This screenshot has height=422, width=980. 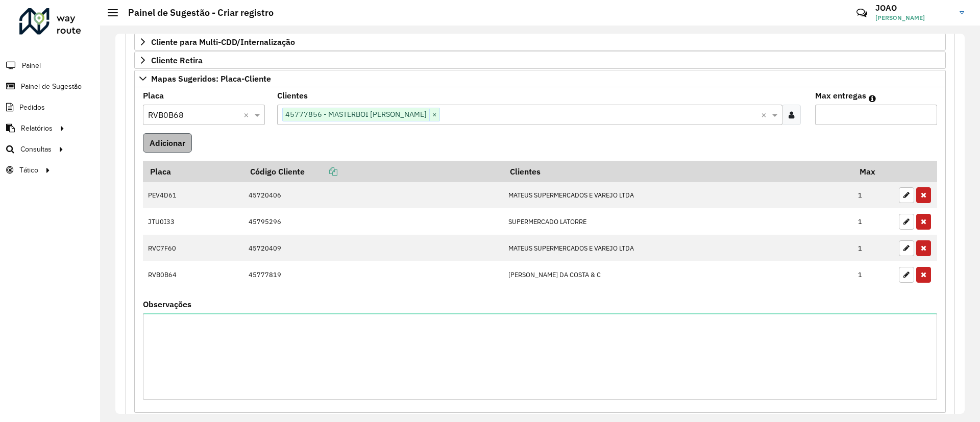 What do you see at coordinates (153, 96) in the screenshot?
I see `label: Placa` at bounding box center [153, 96].